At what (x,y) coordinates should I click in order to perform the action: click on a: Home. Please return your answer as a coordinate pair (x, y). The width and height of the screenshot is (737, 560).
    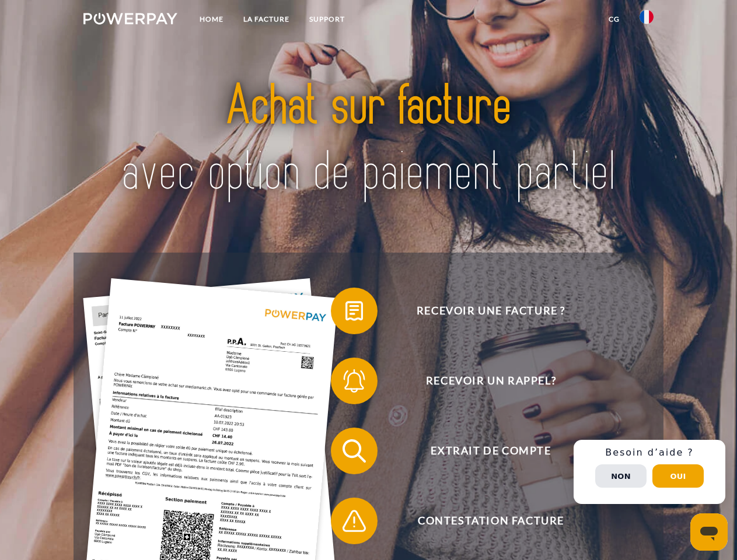
    Looking at the image, I should click on (212, 19).